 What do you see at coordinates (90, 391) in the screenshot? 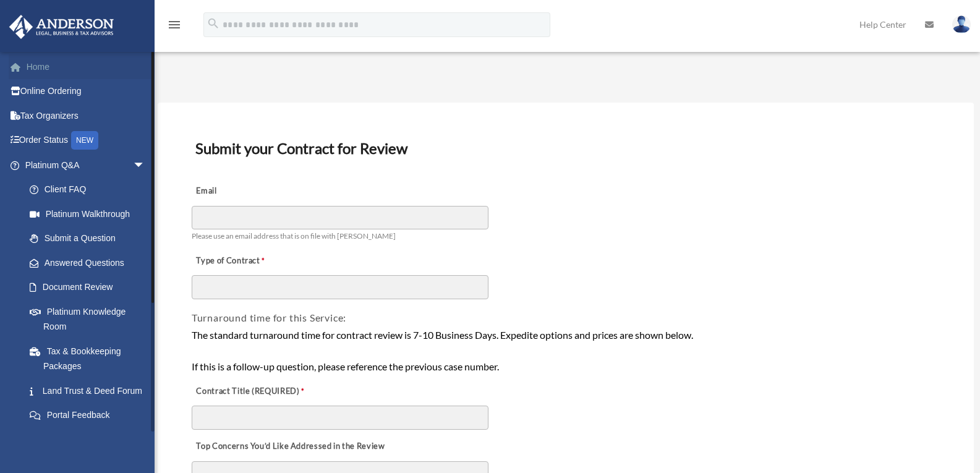
I see `a: Land Trust & Deed Forum` at bounding box center [90, 391].